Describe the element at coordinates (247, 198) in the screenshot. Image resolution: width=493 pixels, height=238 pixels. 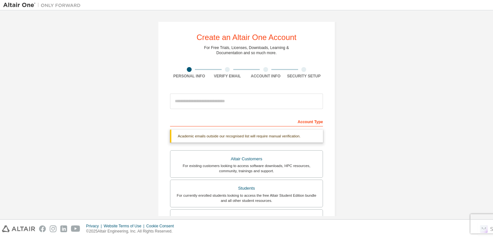
I see `div: For currently enrolled students looking to access the free Altair Student Edition bundle and all ...` at that location.